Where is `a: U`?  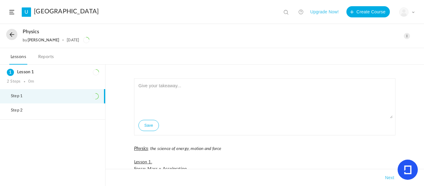
a: U is located at coordinates (26, 12).